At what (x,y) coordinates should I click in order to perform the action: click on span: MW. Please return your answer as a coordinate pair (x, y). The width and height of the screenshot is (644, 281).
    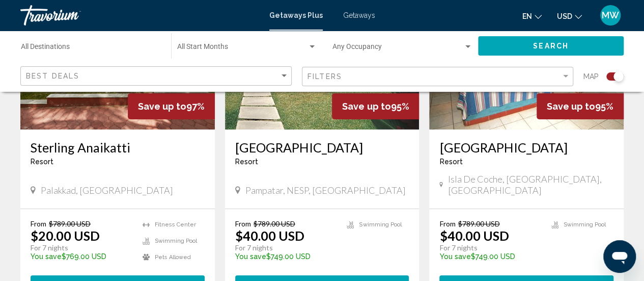
    Looking at the image, I should click on (611, 16).